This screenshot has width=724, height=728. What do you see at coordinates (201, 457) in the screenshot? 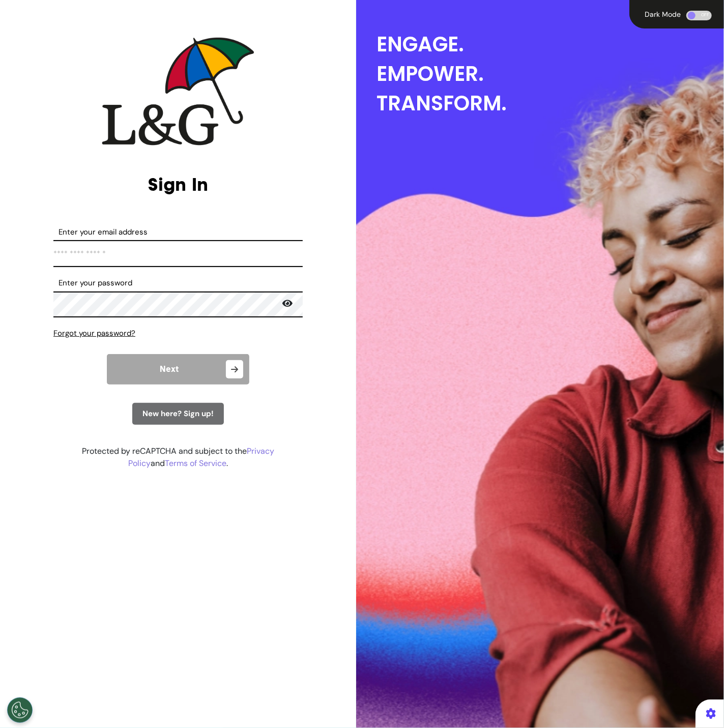
I see `a: Privacy Policy` at bounding box center [201, 457].